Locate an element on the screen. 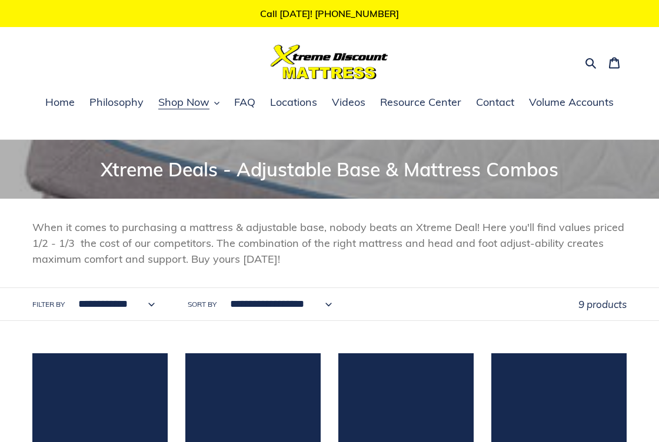  span: Home is located at coordinates (60, 102).